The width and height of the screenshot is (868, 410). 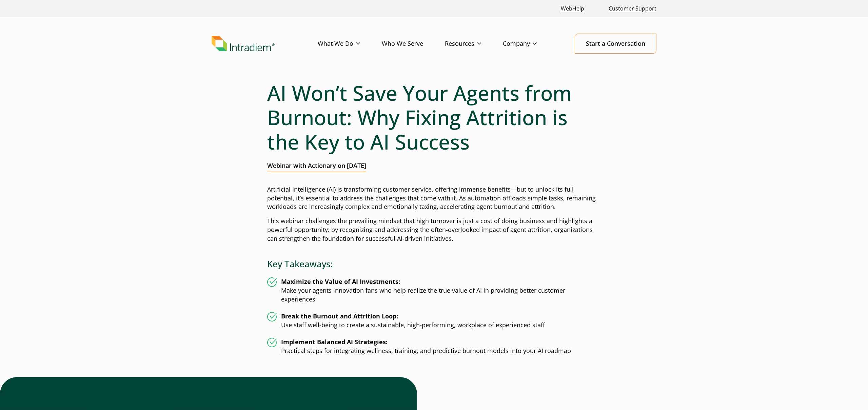 I want to click on h1: AI Won’t Save Your Agents from Burnout: Why Fixing Attrition is the Key to AI Success, so click(x=434, y=117).